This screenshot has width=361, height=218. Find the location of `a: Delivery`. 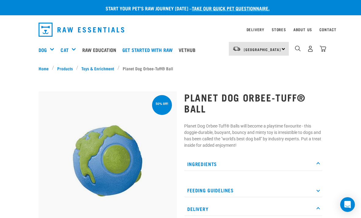

a: Delivery is located at coordinates (255, 29).